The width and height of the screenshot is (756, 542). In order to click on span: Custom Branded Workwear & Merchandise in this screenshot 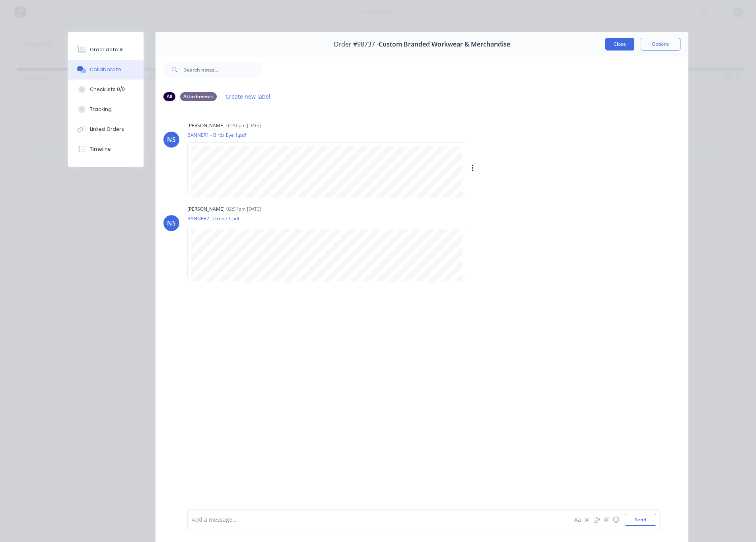, I will do `click(445, 44)`.